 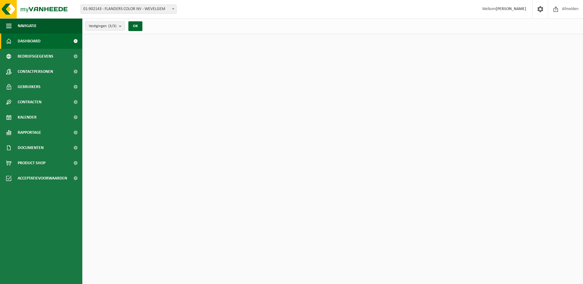 I want to click on button: OK, so click(x=135, y=26).